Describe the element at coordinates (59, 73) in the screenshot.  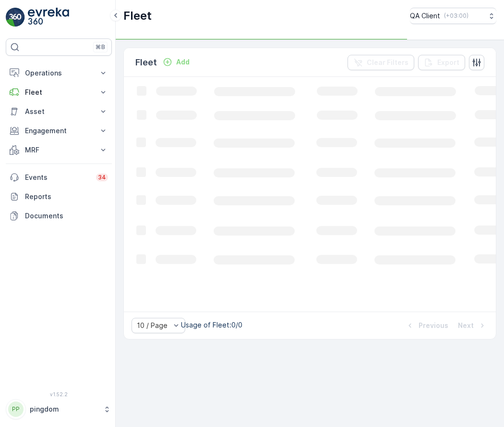
I see `button: Operations` at that location.